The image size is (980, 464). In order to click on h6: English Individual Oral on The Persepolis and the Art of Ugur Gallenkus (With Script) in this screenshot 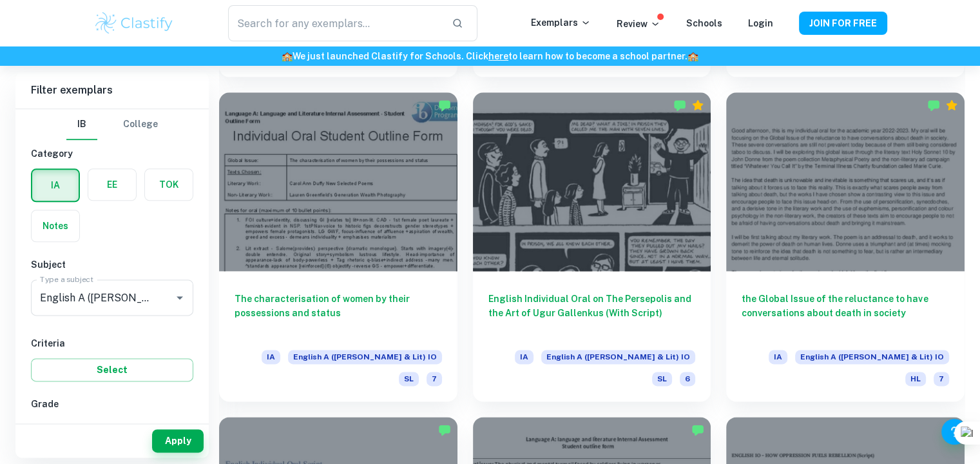, I will do `click(592, 313)`.